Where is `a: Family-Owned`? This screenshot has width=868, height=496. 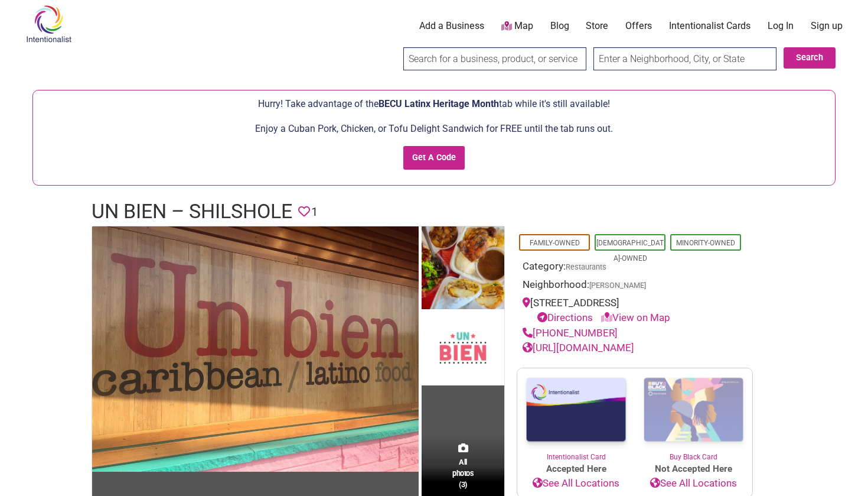
a: Family-Owned is located at coordinates (555, 243).